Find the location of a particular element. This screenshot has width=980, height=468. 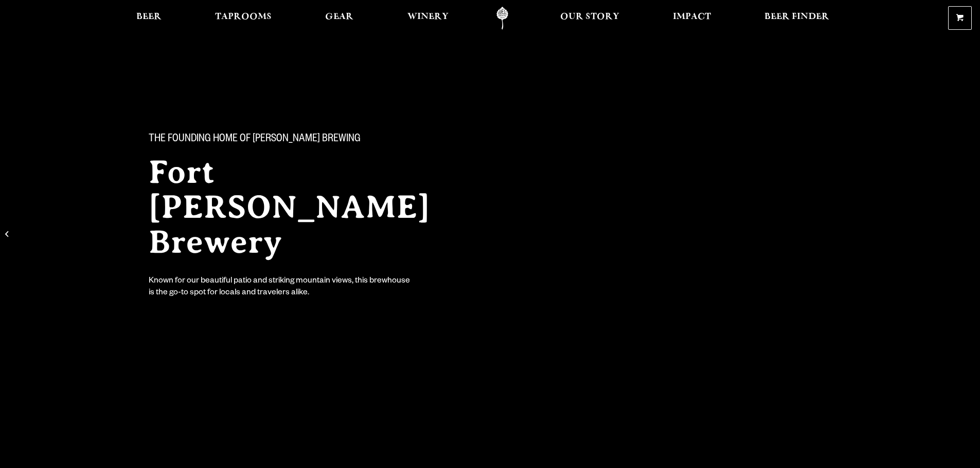

span: Gear is located at coordinates (339, 17).